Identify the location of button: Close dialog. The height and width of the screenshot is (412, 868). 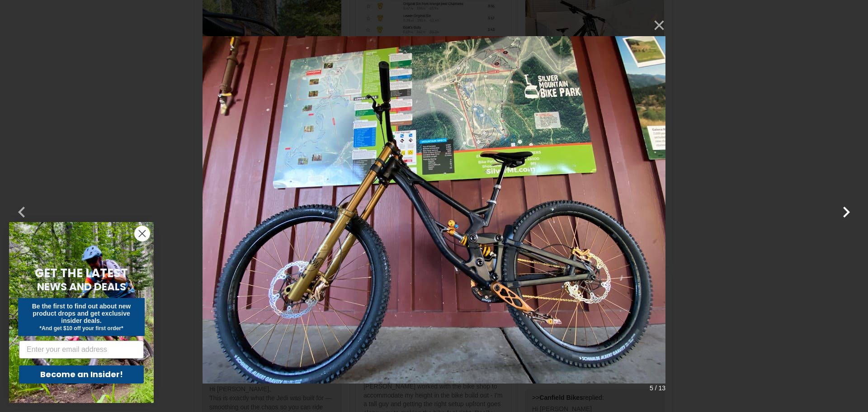
(142, 233).